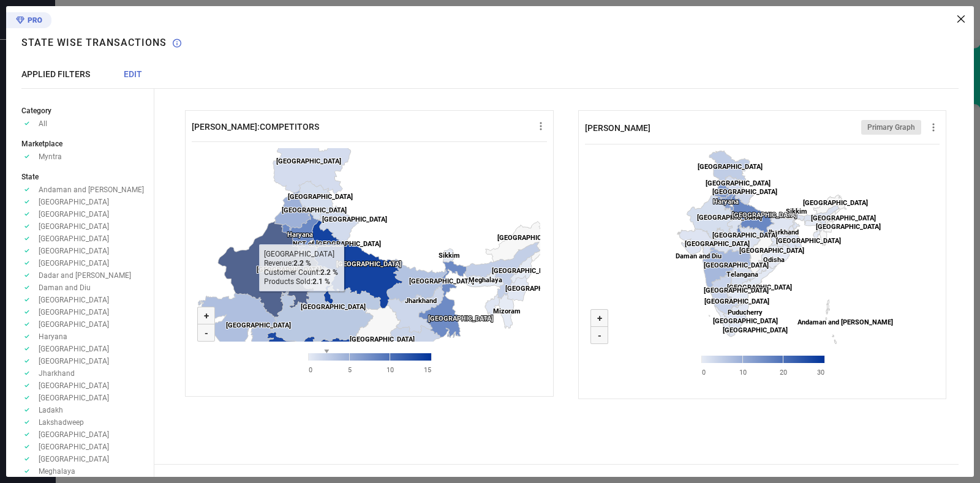  I want to click on span: Ladakh, so click(51, 410).